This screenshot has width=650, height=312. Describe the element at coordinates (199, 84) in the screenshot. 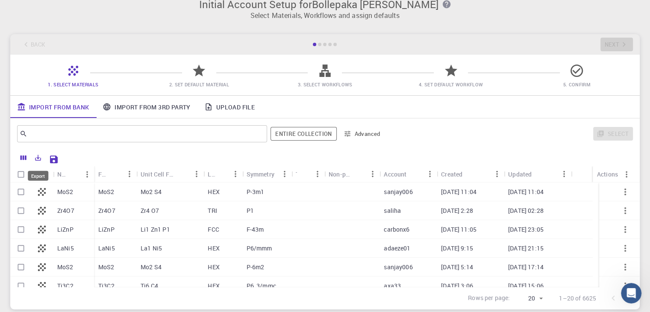

I see `span: 2. Set Default Material` at that location.